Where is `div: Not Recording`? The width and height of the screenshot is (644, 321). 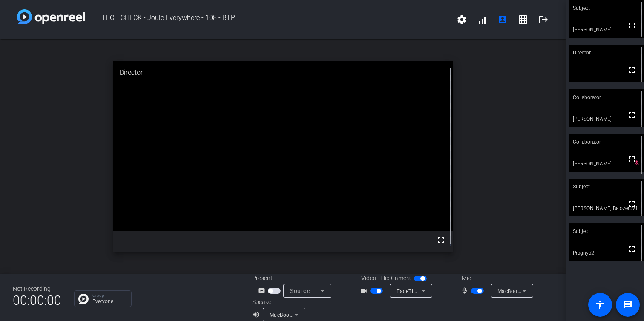
div: Not Recording is located at coordinates (37, 289).